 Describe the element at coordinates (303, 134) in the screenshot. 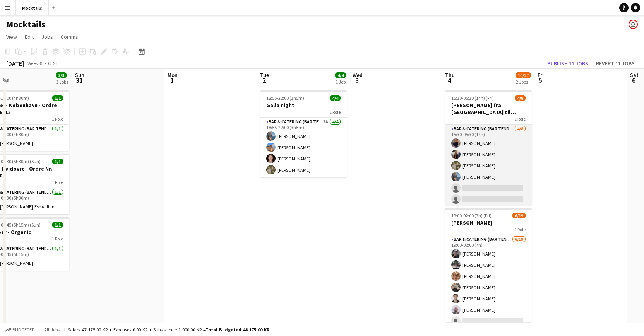

I see `app-job-card: 18:55-22:00 (3h5m)4/4Galla night1 RoleBar & Catering (Bar Tender)3A4/418:55-22:00 (3h5m)[PERSON_N...` at that location.